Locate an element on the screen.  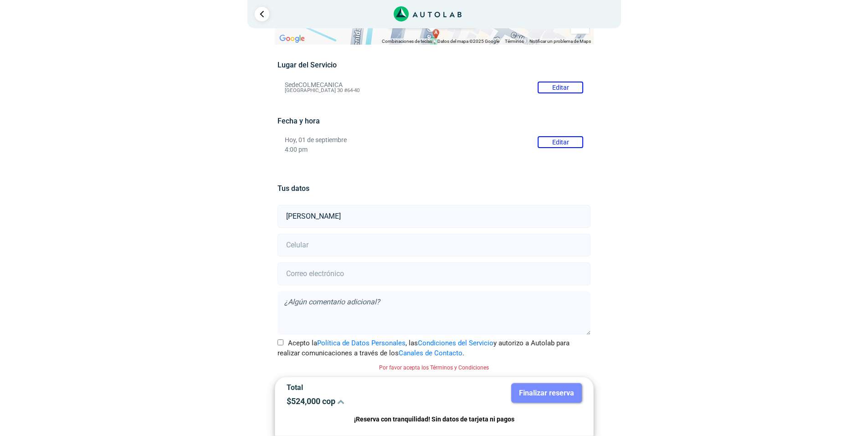
p: Hoy, 01 de septiembre is located at coordinates (434, 140).